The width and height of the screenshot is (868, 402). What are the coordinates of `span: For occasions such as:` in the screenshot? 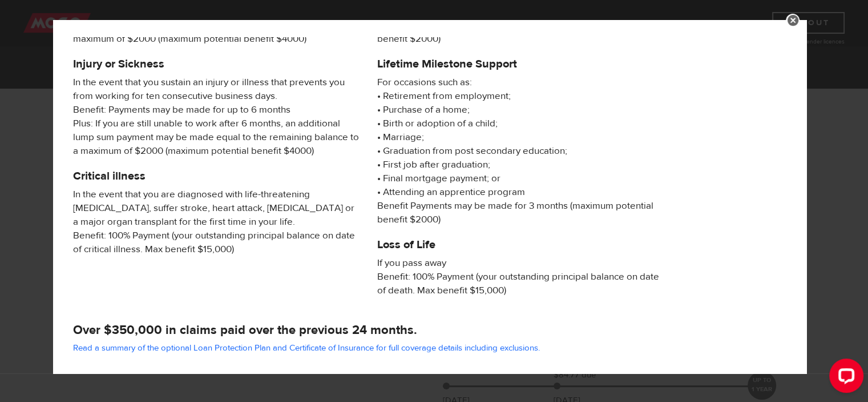 It's located at (521, 82).